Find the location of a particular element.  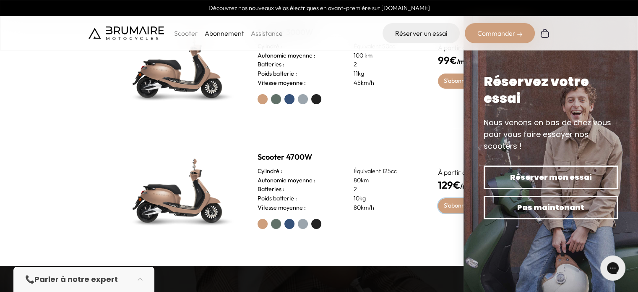

img: Panier is located at coordinates (545, 33).